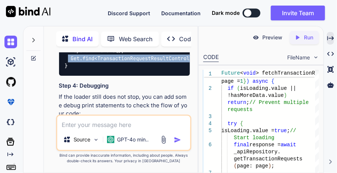 This screenshot has width=337, height=173. Describe the element at coordinates (211, 58) in the screenshot. I see `div: CODE` at that location.